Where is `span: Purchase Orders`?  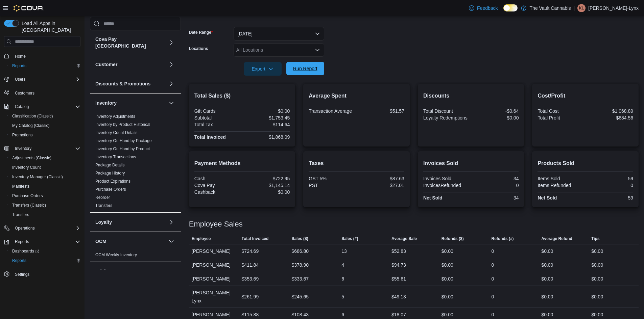
span: Purchase Orders is located at coordinates (111, 189).